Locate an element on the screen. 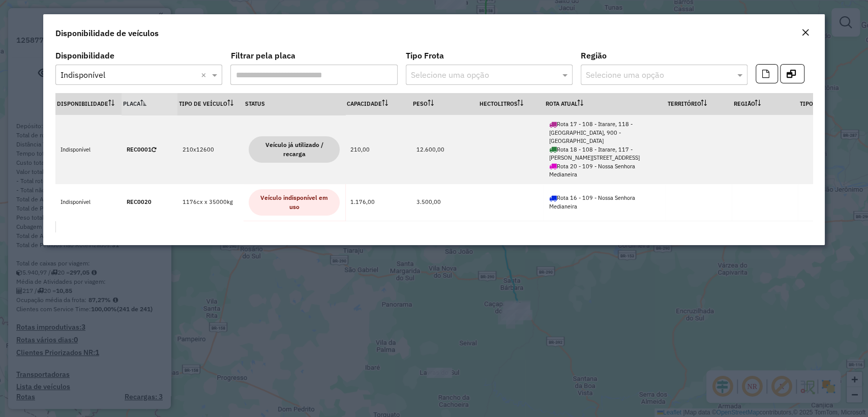 This screenshot has height=417, width=868. label: Filtrar pela placa is located at coordinates (262, 55).